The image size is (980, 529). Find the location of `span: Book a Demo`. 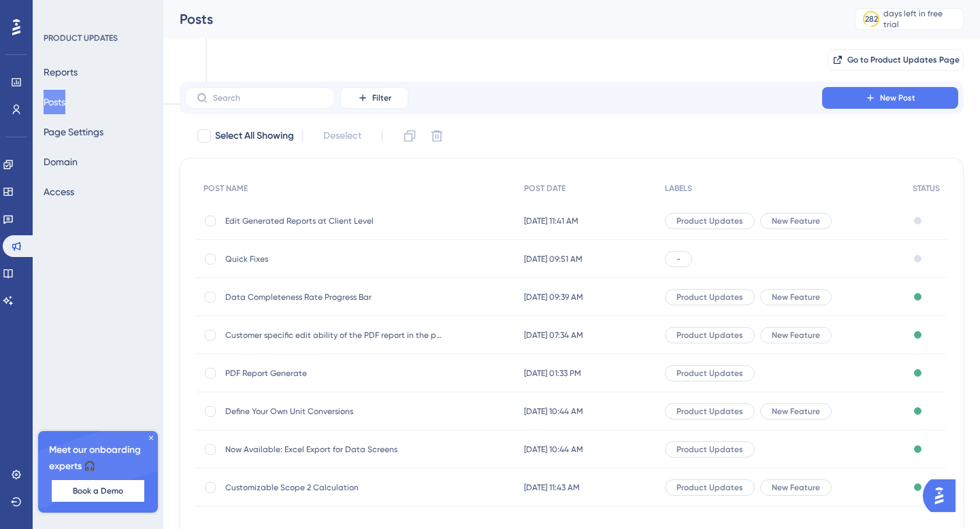

span: Book a Demo is located at coordinates (98, 491).